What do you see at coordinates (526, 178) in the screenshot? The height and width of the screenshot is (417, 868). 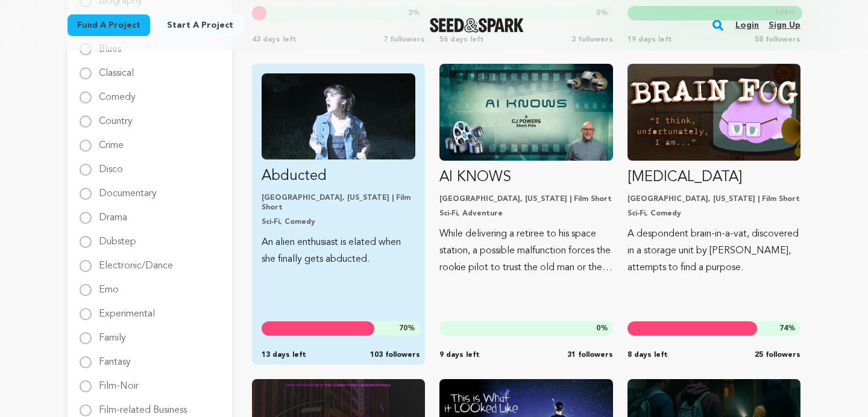 I see `p: AI KNOWS` at bounding box center [526, 178].